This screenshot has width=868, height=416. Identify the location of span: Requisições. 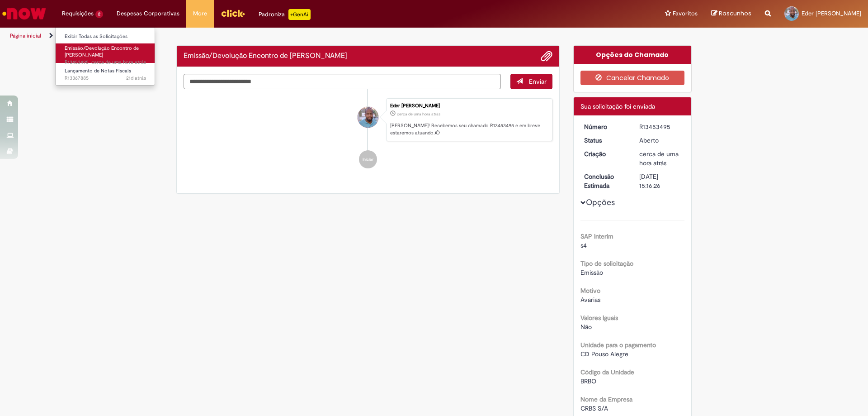
(78, 13).